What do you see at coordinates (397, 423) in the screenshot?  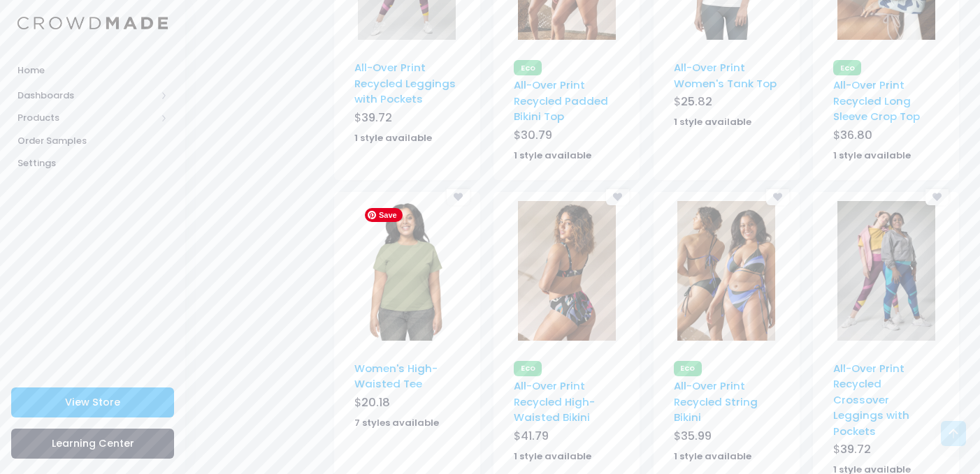 I see `strong: 7 styles available` at bounding box center [397, 423].